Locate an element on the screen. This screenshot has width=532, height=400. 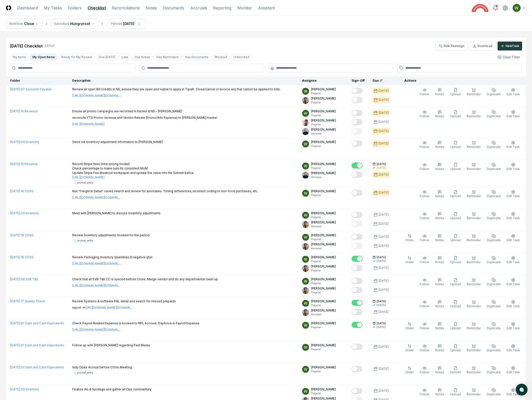
nav: breadcrumb is located at coordinates (76, 24).